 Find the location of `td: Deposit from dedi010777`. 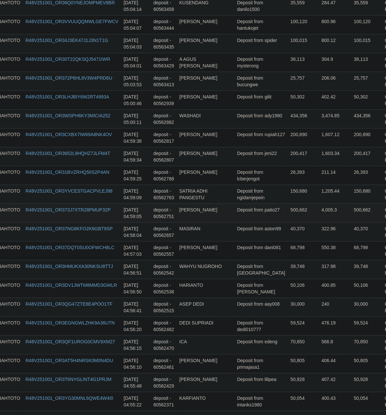

td: Deposit from dedi010777 is located at coordinates (261, 325).